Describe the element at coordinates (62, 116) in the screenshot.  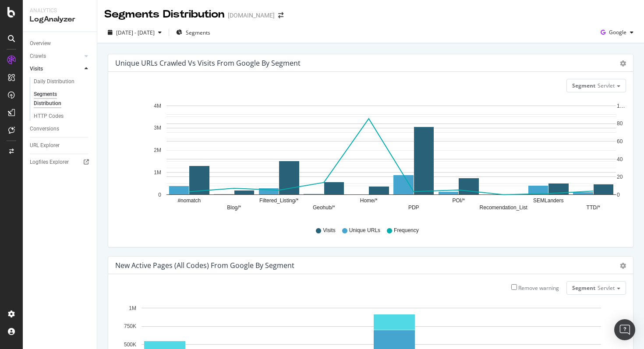
I see `a: HTTP Codes` at that location.